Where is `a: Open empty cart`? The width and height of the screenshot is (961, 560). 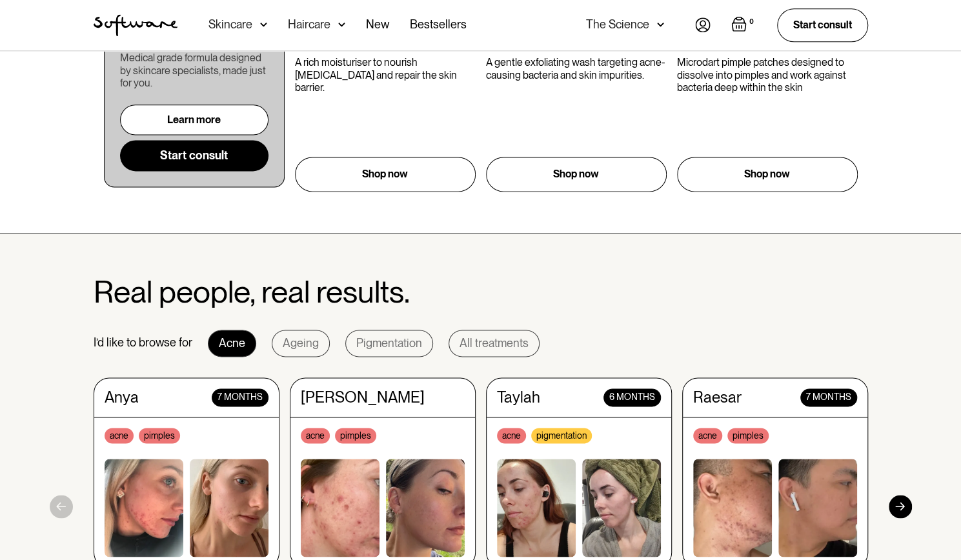 a: Open empty cart is located at coordinates (743, 25).